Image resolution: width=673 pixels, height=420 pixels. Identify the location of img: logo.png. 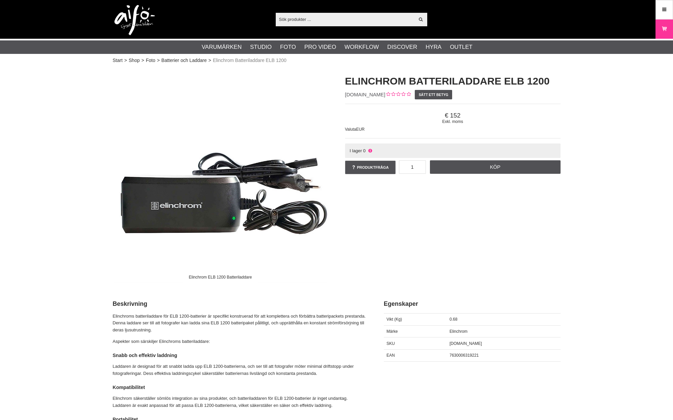
(135, 20).